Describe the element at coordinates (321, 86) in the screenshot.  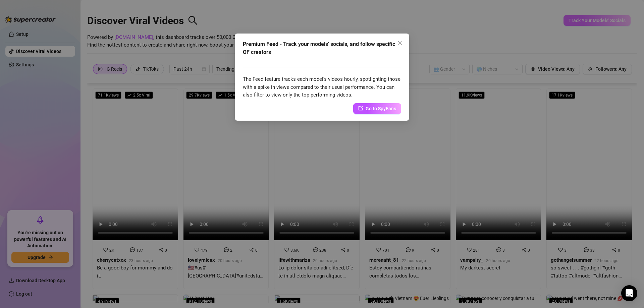
I see `span: The Feed feature tracks each model's videos hourly, spotlighting those with a spike in views comp...` at that location.